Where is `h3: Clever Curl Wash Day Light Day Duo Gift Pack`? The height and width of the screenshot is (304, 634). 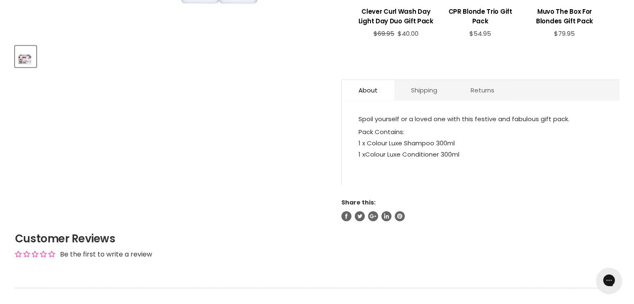 h3: Clever Curl Wash Day Light Day Duo Gift Pack is located at coordinates (396, 16).